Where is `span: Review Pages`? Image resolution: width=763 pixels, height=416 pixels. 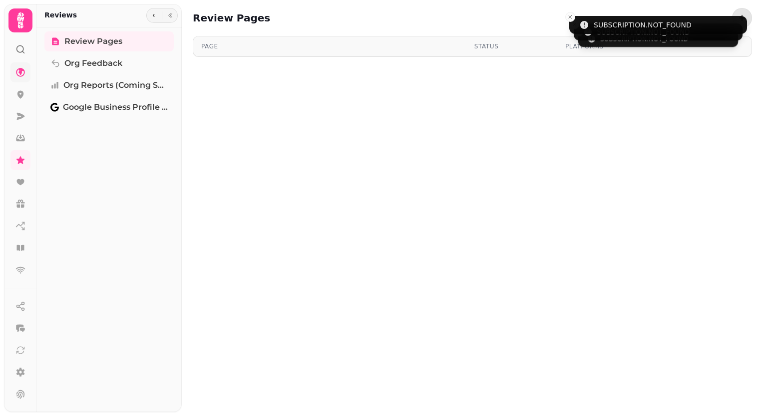
span: Review Pages is located at coordinates (93, 41).